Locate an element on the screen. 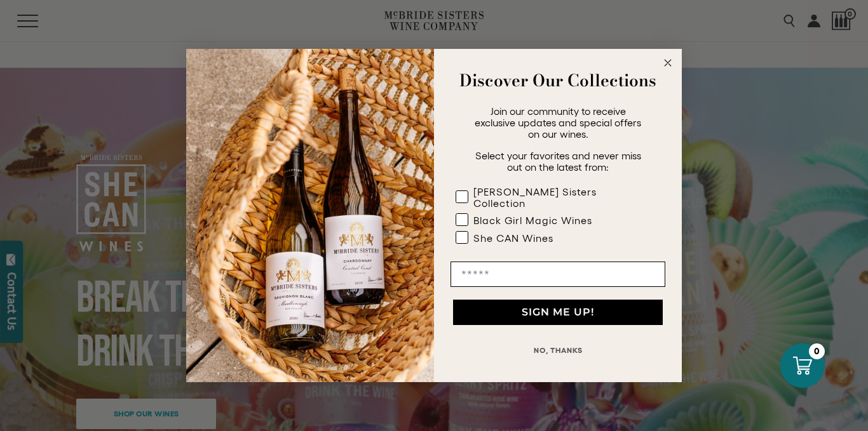  button: SIGN ME UP! is located at coordinates (558, 312).